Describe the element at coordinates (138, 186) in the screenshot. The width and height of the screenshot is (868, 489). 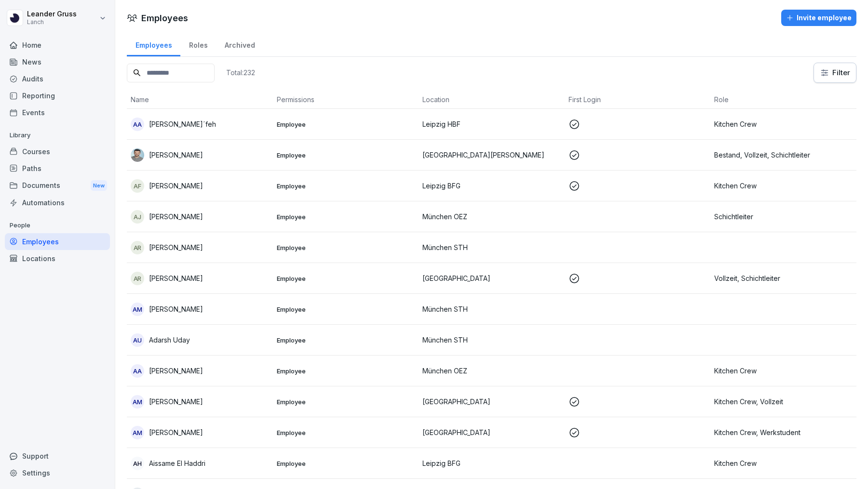
I see `div: AF` at that location.